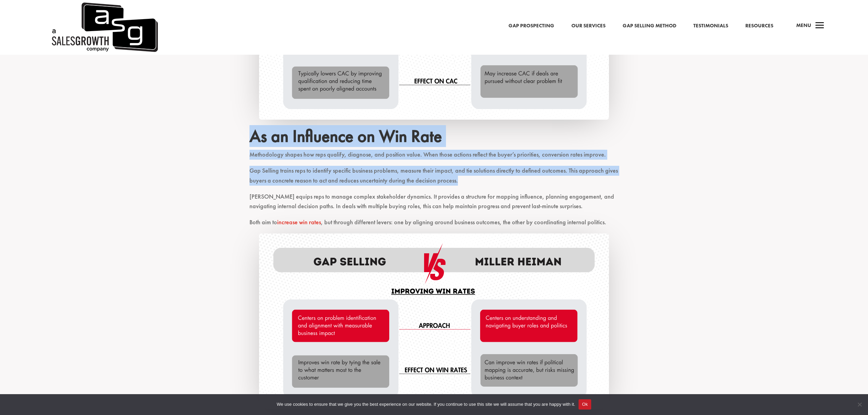 The height and width of the screenshot is (415, 868). I want to click on button: Ok, so click(584, 405).